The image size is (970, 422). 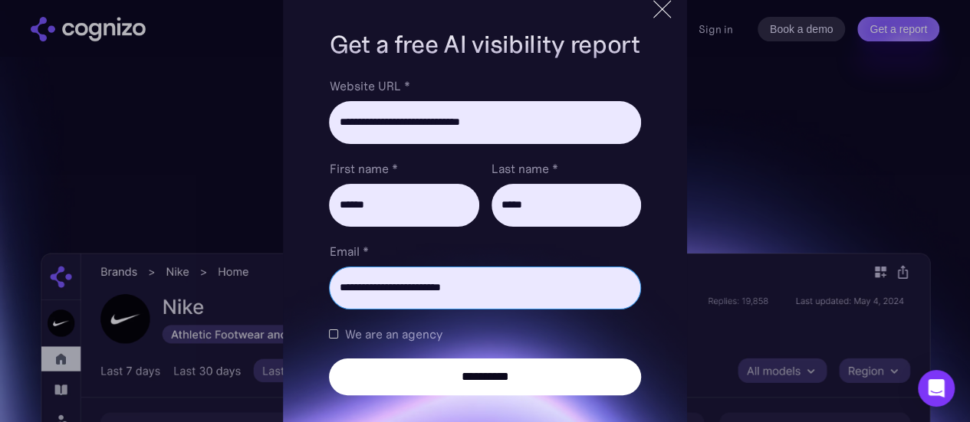 I want to click on label: First name *, so click(x=403, y=169).